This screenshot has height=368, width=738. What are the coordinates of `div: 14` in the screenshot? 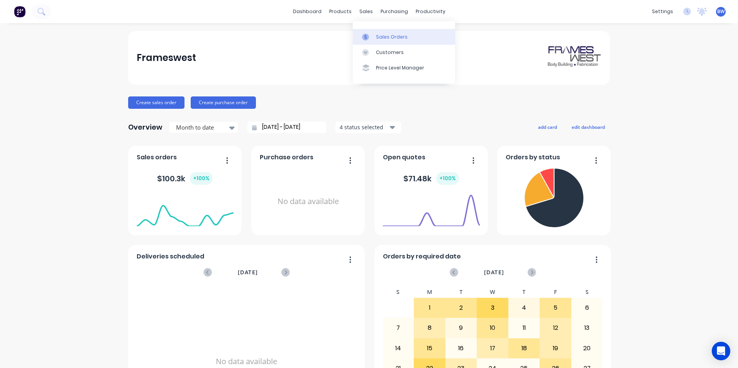 It's located at (398, 349).